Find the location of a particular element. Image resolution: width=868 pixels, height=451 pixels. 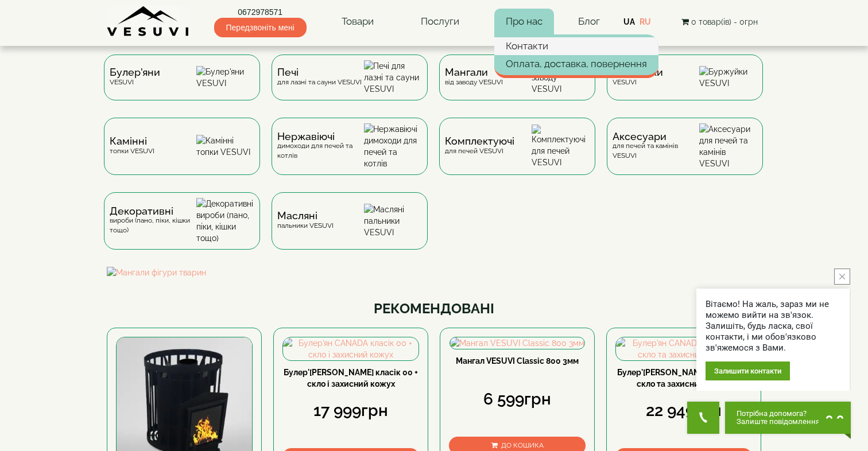

a: Булер'яниVESUVI Булер'яни VESUVI is located at coordinates (182, 86).